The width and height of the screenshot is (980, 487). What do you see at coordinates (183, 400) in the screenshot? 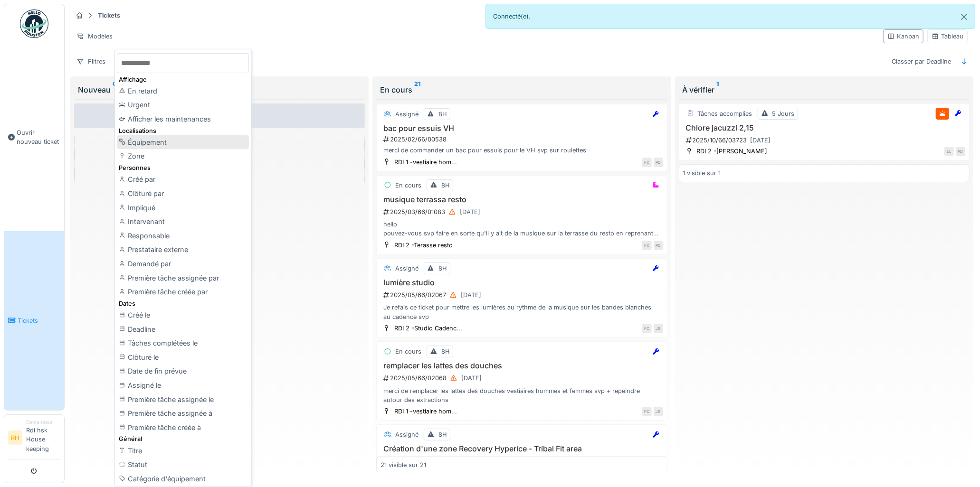
I see `div: Première tâche assignée le` at bounding box center [183, 400].